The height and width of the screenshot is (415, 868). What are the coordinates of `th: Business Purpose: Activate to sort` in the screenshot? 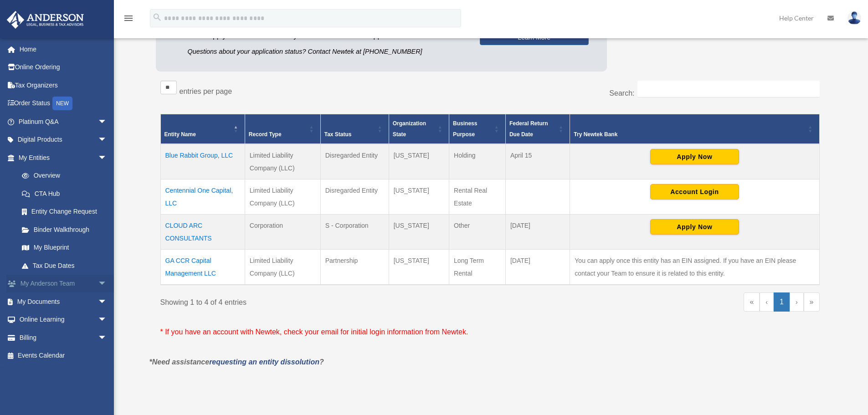 It's located at (478, 129).